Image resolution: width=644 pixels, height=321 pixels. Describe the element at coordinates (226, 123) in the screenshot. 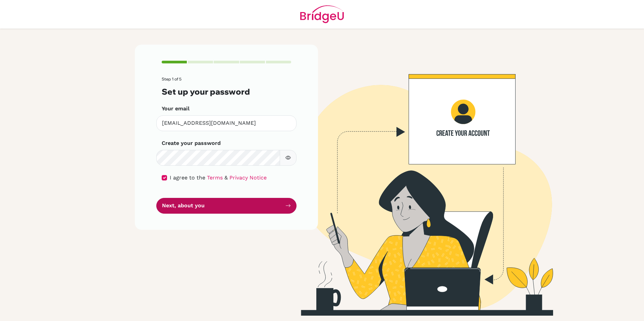

I see `input: Insert your email*` at that location.